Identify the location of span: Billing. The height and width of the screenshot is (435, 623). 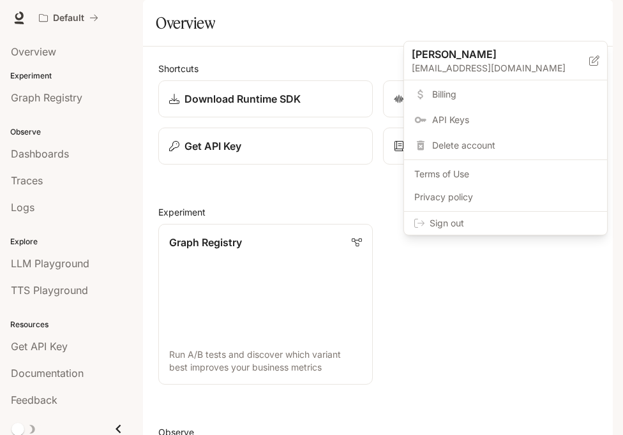
(514, 94).